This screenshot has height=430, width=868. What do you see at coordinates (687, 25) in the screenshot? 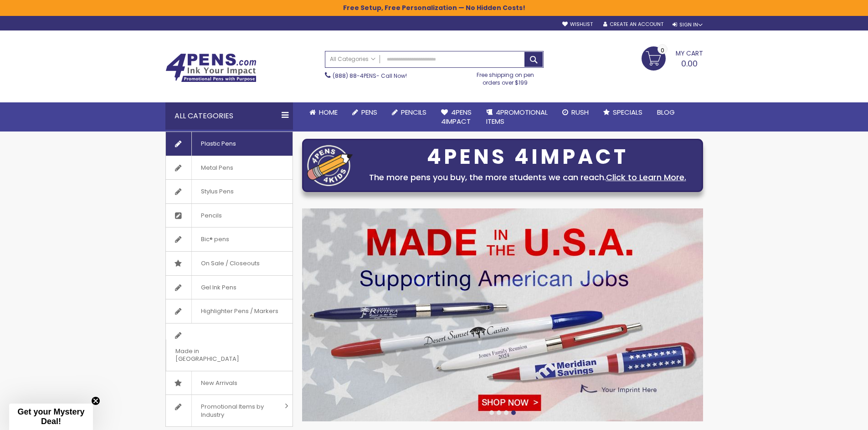
I see `div: Sign In` at bounding box center [687, 25].